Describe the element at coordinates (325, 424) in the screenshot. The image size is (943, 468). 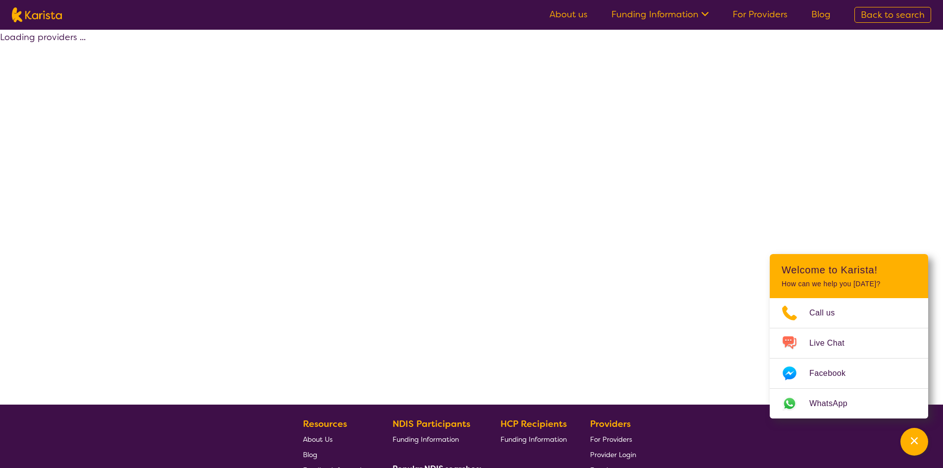
I see `b: Resources` at that location.